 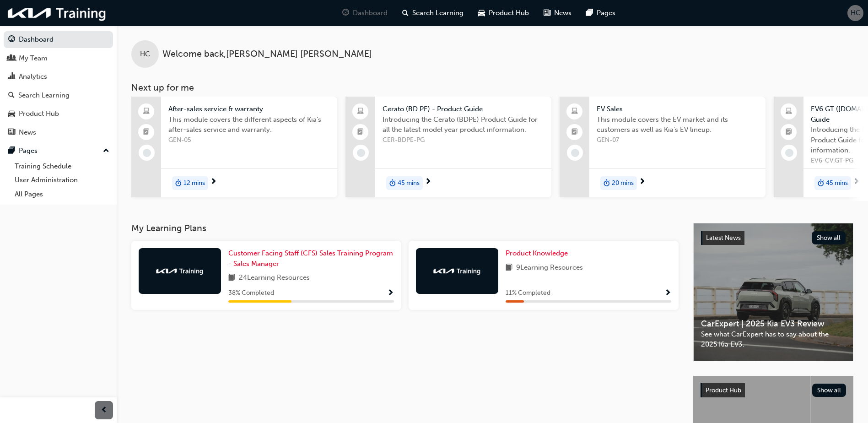 I want to click on a: car-iconProduct Hub, so click(x=503, y=13).